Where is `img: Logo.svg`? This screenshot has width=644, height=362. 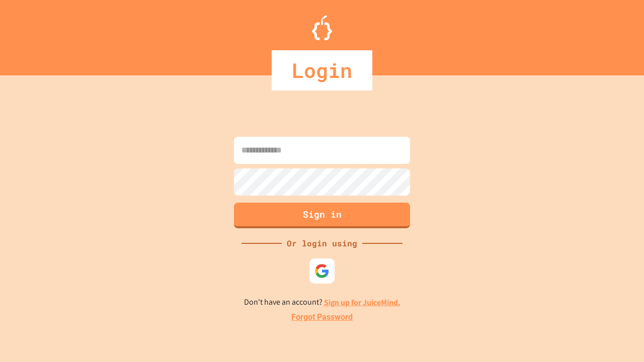
img: Logo.svg is located at coordinates (322, 28).